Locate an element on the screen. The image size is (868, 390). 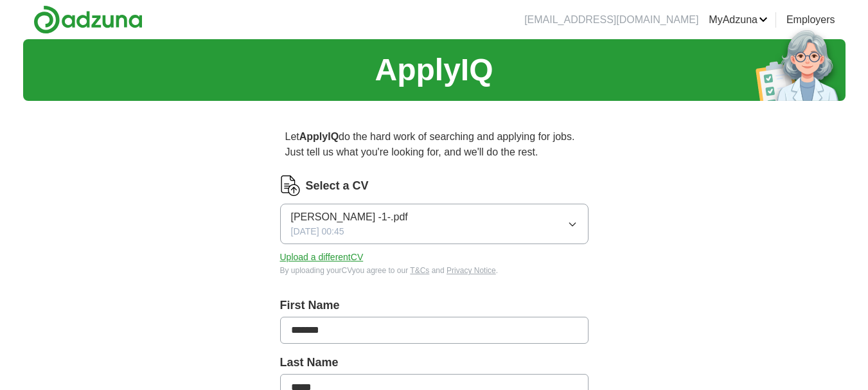
a: MyAdzuna is located at coordinates (738, 20).